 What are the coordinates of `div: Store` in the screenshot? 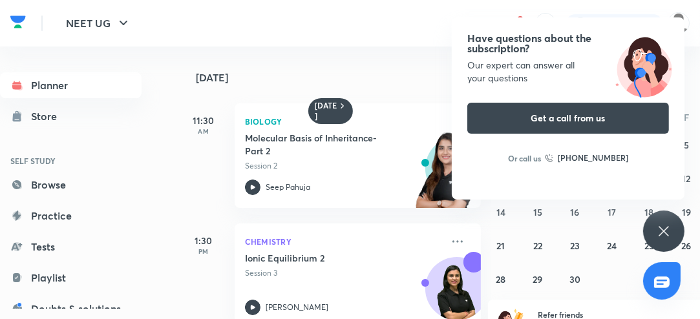 It's located at (48, 116).